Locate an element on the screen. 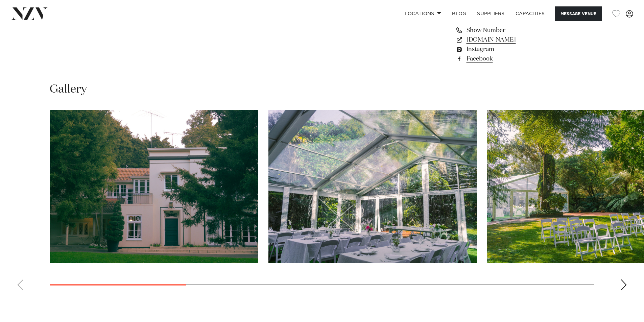 The width and height of the screenshot is (644, 322). swiper-slide: 1 / 10 is located at coordinates (154, 187).